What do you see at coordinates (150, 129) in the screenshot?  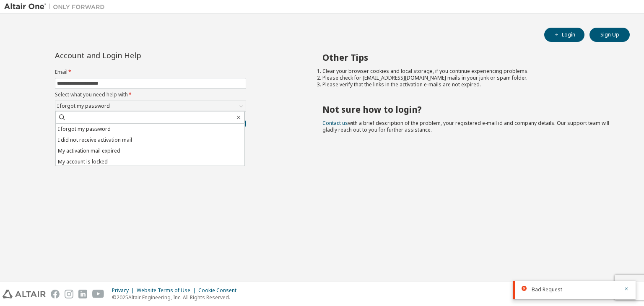 I see `li: I forgot my password` at bounding box center [150, 129].